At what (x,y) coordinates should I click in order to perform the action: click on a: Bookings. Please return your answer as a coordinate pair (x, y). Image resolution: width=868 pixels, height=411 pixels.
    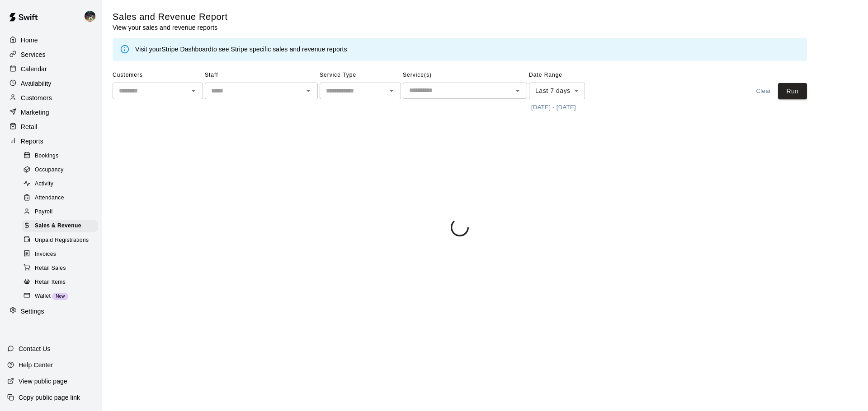
    Looking at the image, I should click on (61, 155).